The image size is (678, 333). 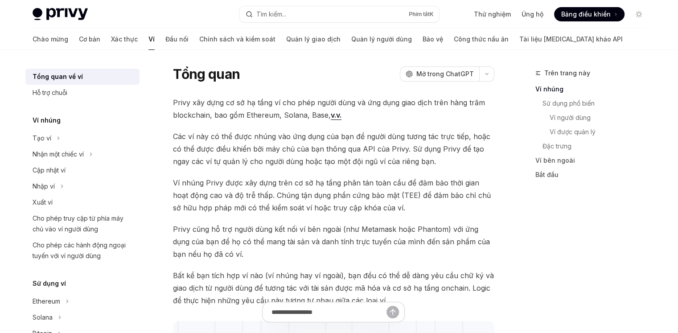 What do you see at coordinates (271, 14) in the screenshot?
I see `font: Tìm kiếm...` at bounding box center [271, 14].